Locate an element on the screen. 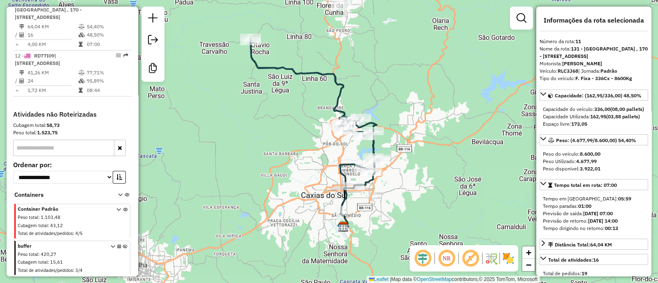 The image size is (658, 283). span: Containers is located at coordinates (61, 195).